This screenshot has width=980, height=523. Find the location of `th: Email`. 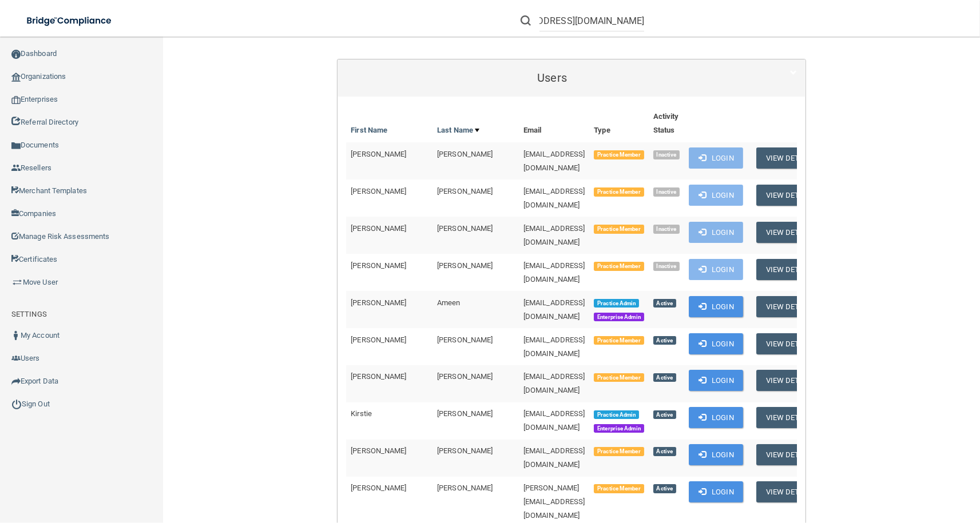

th: Email is located at coordinates (554, 123).